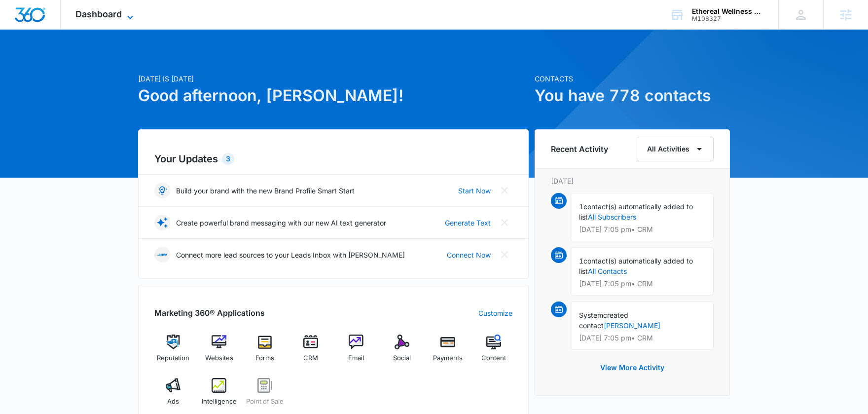 This screenshot has height=414, width=868. I want to click on a: Ads, so click(173, 396).